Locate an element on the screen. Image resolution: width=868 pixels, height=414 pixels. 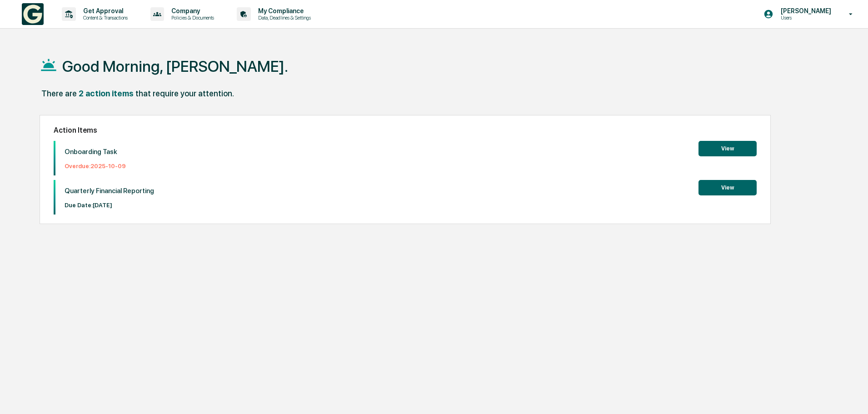
p: Users is located at coordinates (805, 18).